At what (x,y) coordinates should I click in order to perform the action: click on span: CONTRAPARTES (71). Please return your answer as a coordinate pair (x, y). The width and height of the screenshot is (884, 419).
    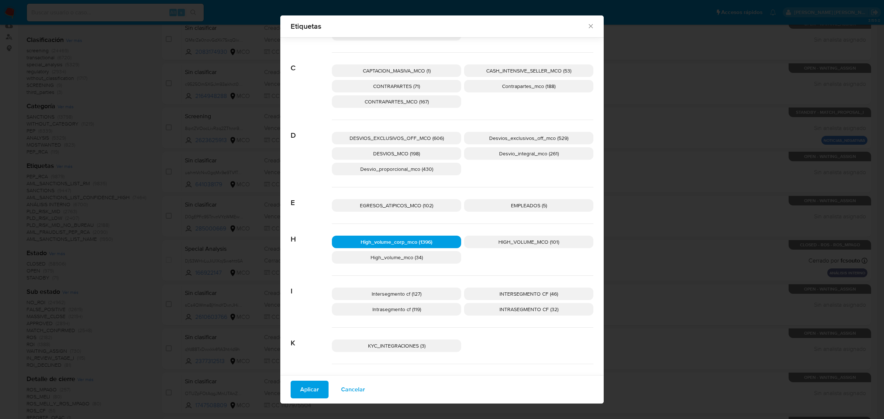
    Looking at the image, I should click on (396, 86).